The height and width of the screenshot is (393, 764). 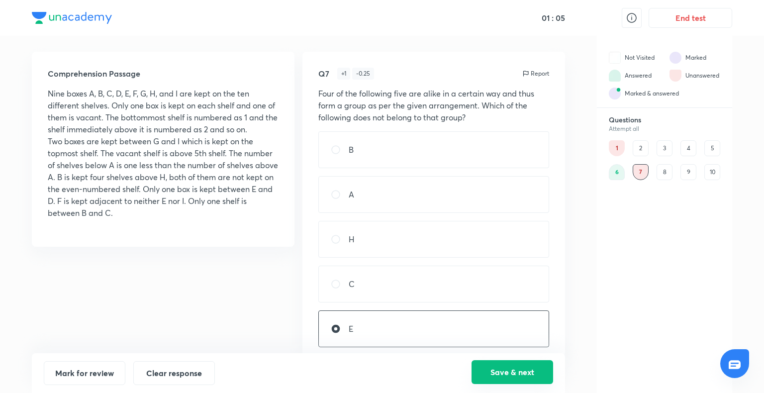 What do you see at coordinates (163, 74) in the screenshot?
I see `h5: Comprehension Passage` at bounding box center [163, 74].